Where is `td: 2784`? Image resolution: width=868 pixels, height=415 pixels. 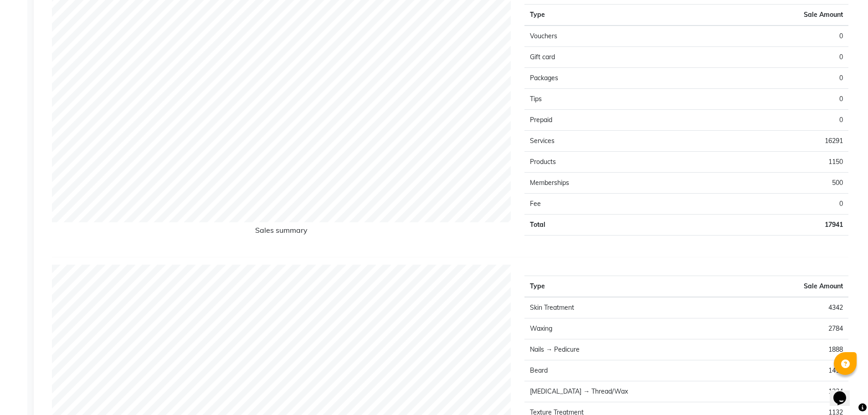 td: 2784 is located at coordinates (797, 328).